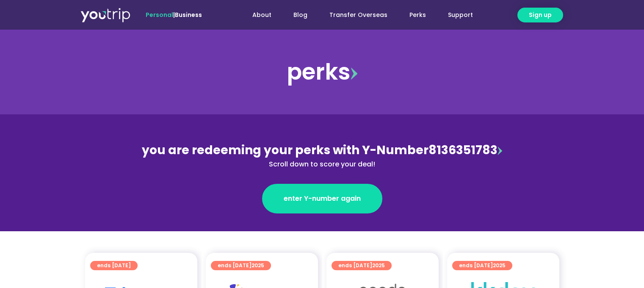  What do you see at coordinates (322, 199) in the screenshot?
I see `span: enter Y-number again` at bounding box center [322, 199].